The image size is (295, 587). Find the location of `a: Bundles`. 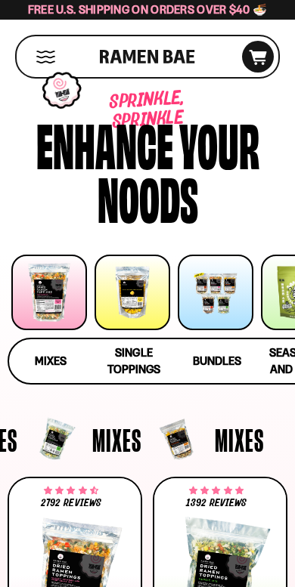

a: Bundles is located at coordinates (217, 361).